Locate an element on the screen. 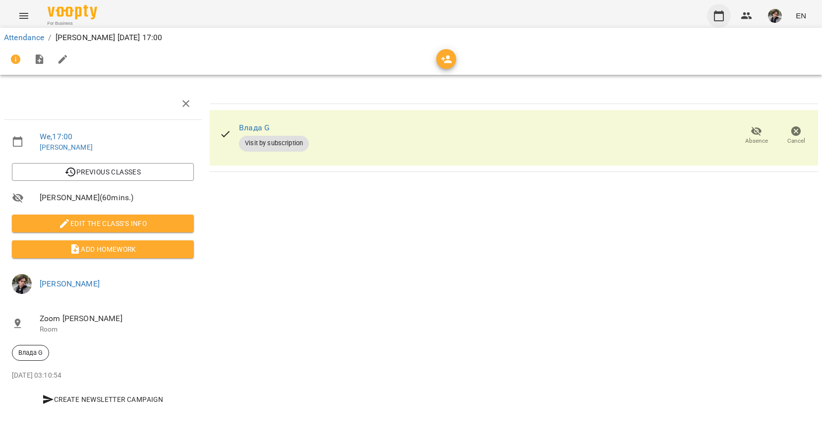 The width and height of the screenshot is (822, 447). nav: breadcrumb is located at coordinates (411, 38).